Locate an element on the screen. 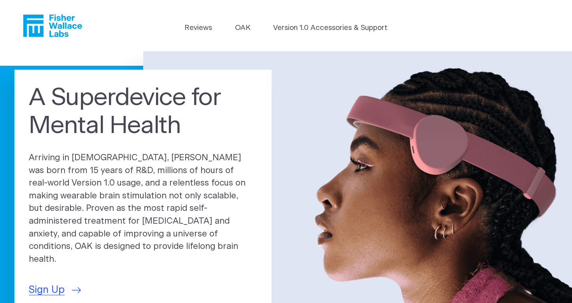 This screenshot has height=303, width=572. a: Reviews is located at coordinates (198, 28).